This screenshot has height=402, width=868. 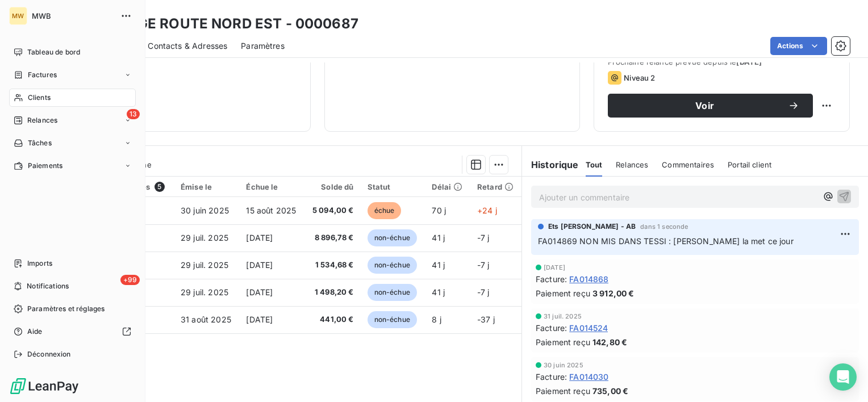 I want to click on span: 142,80 €, so click(x=609, y=341).